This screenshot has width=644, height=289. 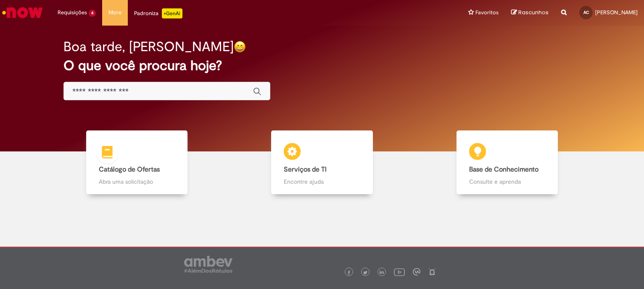 What do you see at coordinates (382, 273) in the screenshot?
I see `img: logo_footer_linkedin.png` at bounding box center [382, 273].